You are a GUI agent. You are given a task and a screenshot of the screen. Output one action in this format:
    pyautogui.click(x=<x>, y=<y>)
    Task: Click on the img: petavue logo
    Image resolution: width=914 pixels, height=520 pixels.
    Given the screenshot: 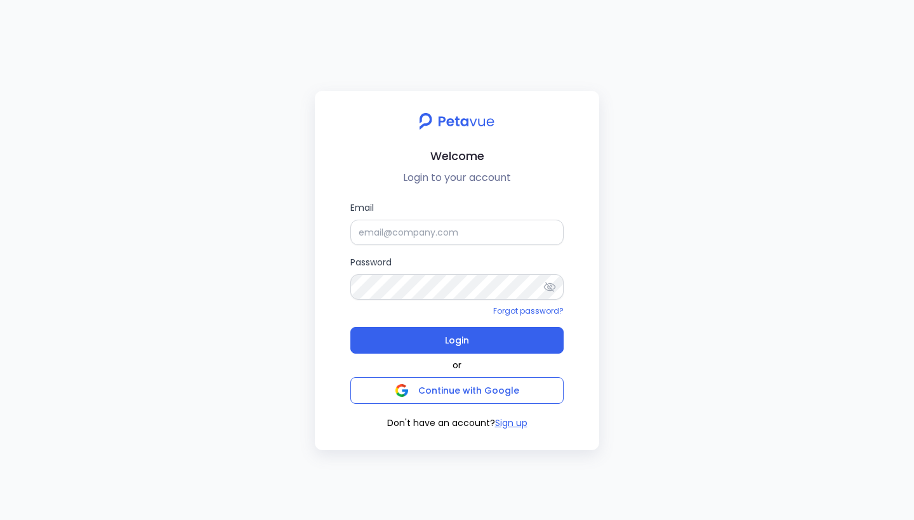 What is the action you would take?
    pyautogui.click(x=456, y=121)
    